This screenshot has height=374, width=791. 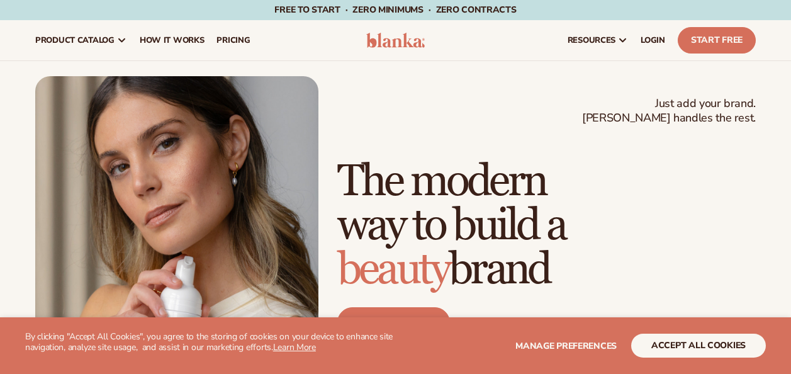 I want to click on a: How It Works, so click(x=172, y=40).